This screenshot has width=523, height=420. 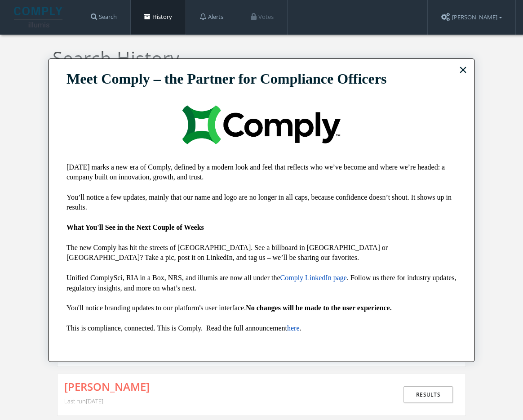 What do you see at coordinates (39, 17) in the screenshot?
I see `img: illumis` at bounding box center [39, 17].